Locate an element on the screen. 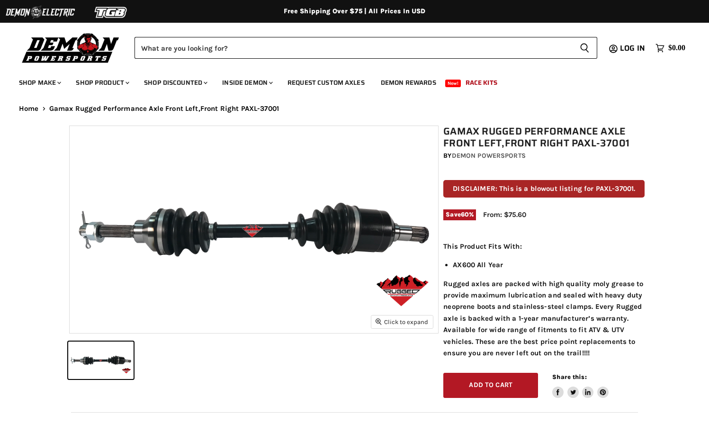  img: TGB Logo 2 is located at coordinates (111, 12).